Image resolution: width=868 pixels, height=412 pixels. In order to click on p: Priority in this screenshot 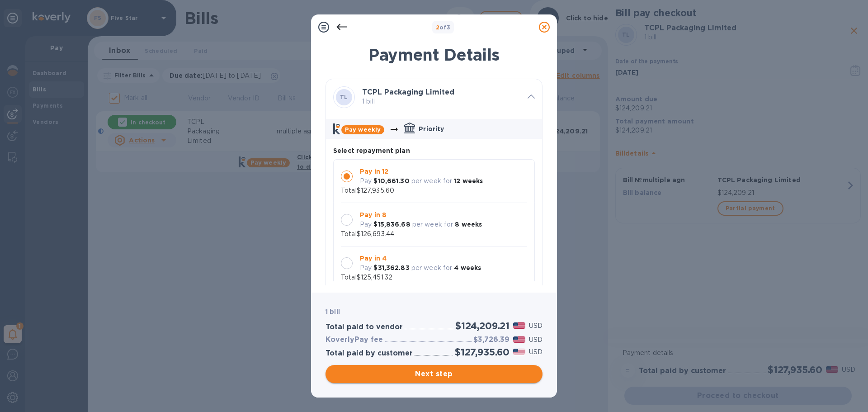, I will do `click(431, 129)`.